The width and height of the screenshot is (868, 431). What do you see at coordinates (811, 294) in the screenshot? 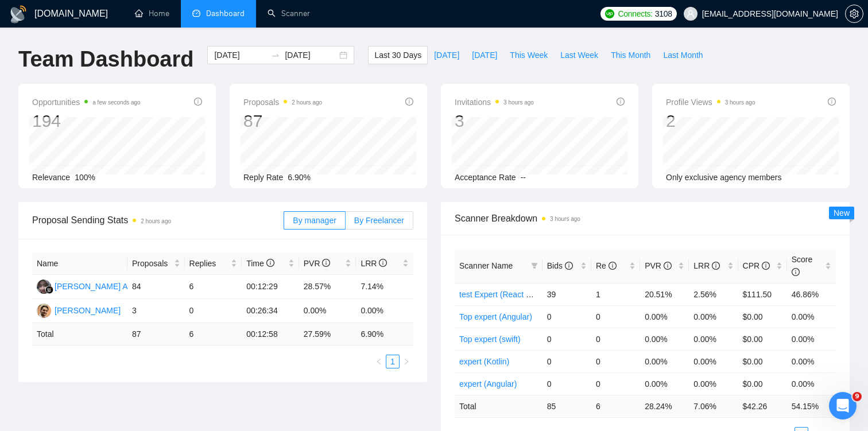
I see `td: 46.86%` at bounding box center [811, 294].